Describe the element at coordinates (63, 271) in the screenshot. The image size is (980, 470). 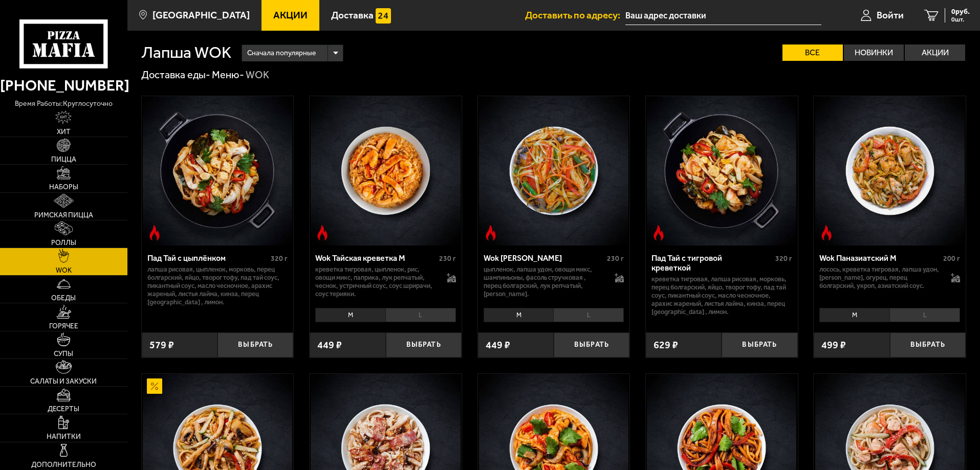
I see `span: WOK` at that location.